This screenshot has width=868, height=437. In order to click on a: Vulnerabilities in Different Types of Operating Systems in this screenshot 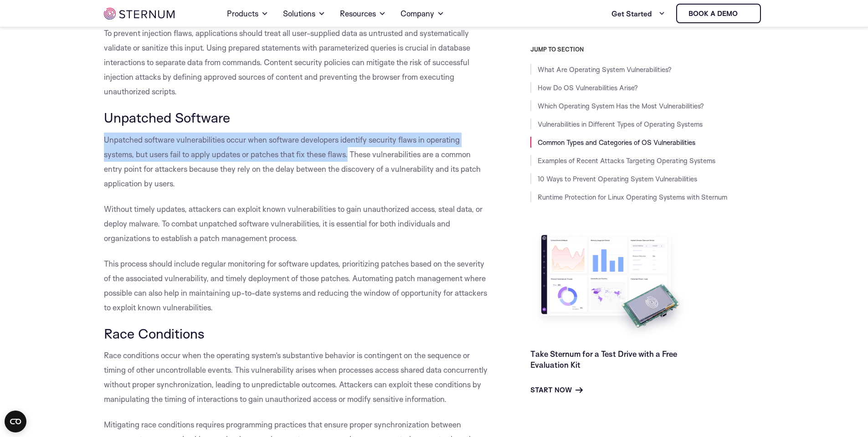, I will do `click(620, 124)`.